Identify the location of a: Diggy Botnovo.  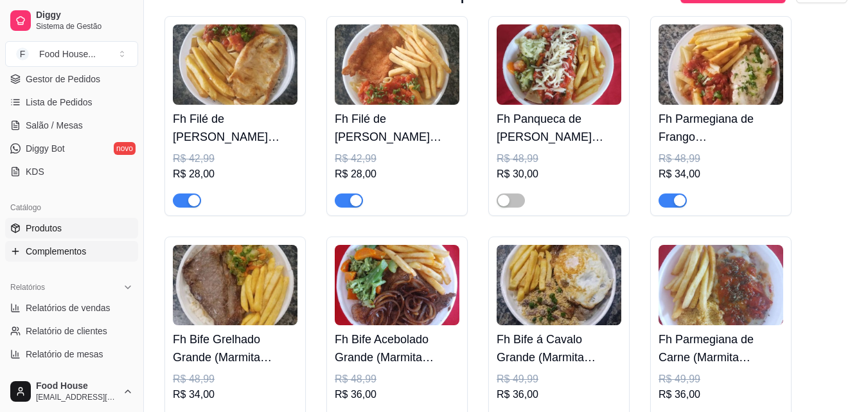
(71, 148).